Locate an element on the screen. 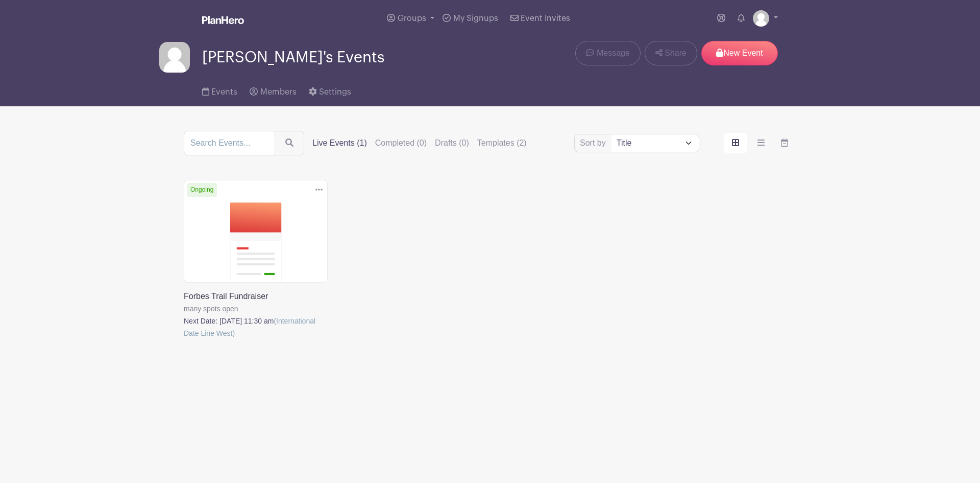 This screenshot has width=980, height=483. a: Members is located at coordinates (273, 90).